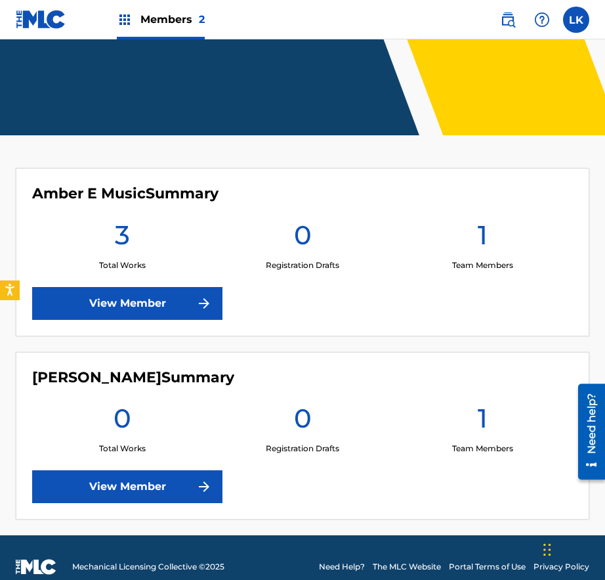 The height and width of the screenshot is (580, 605). I want to click on a: Need Help?, so click(342, 567).